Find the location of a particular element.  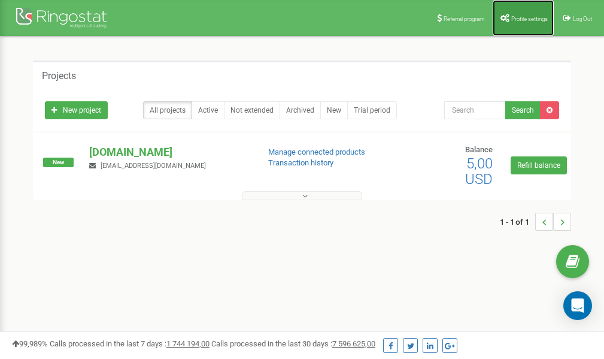

div: Open Intercom Messenger is located at coordinates (578, 305).